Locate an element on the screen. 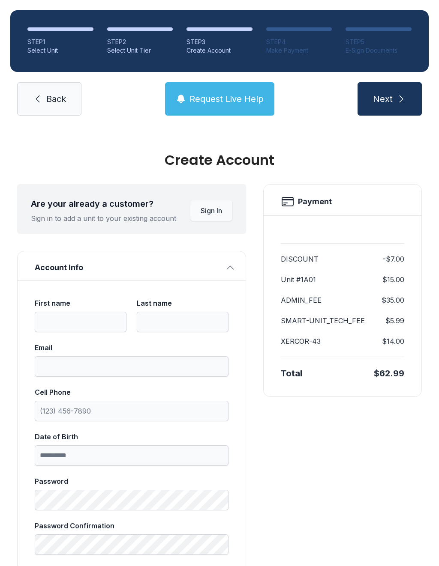 The width and height of the screenshot is (439, 566). div: Sign in to add a unit to your existing account is located at coordinates (103, 218).